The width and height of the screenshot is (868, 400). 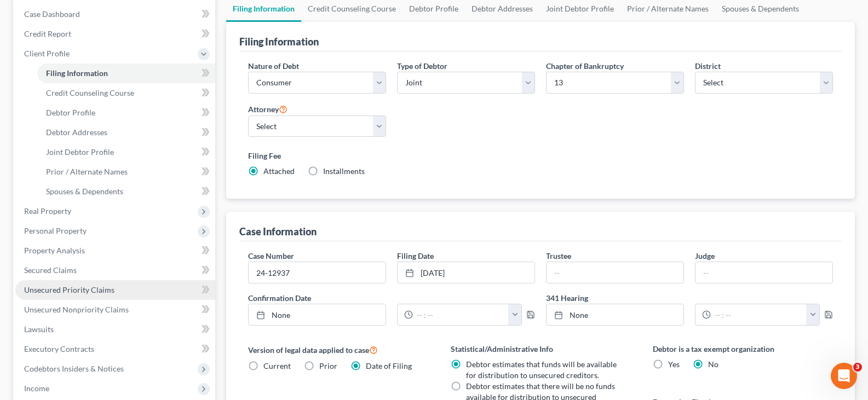 What do you see at coordinates (59, 348) in the screenshot?
I see `span: Executory Contracts` at bounding box center [59, 348].